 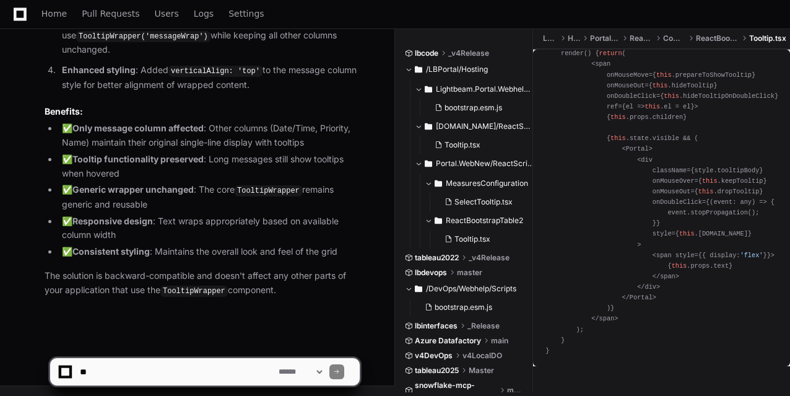 What do you see at coordinates (483, 326) in the screenshot?
I see `span: _Release` at bounding box center [483, 326].